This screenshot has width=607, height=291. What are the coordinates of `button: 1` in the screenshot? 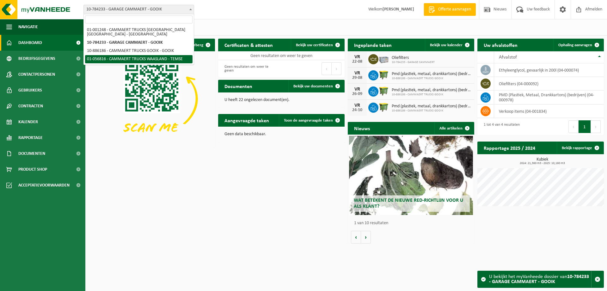 It's located at (585, 126).